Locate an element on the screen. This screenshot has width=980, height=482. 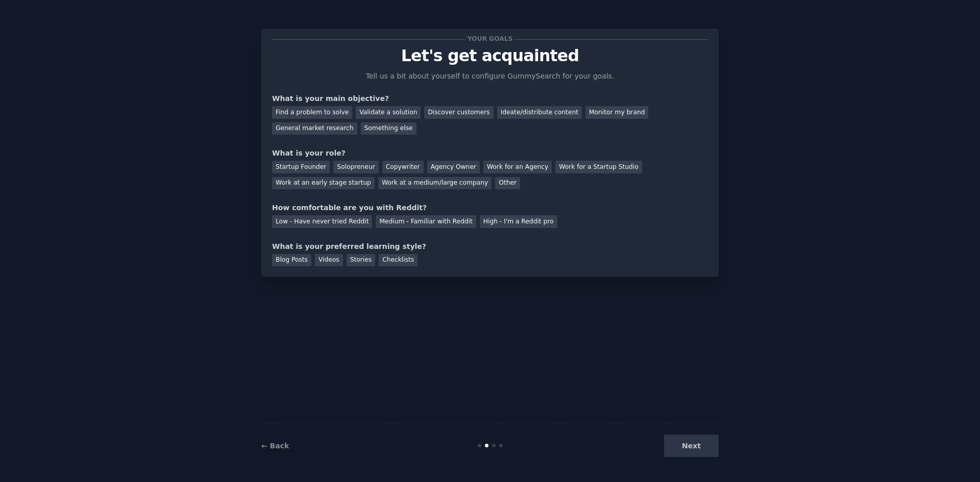
div: Copywriter is located at coordinates (403, 167).